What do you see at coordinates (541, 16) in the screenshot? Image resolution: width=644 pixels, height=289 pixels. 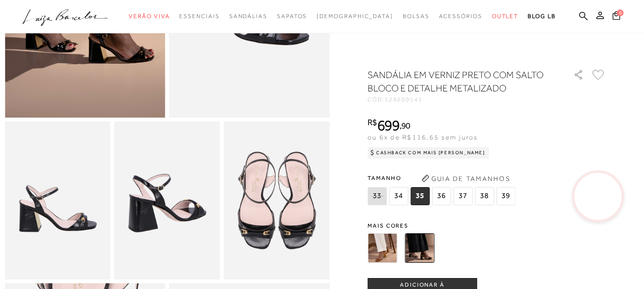 I see `span: BLOG LB` at bounding box center [541, 16].